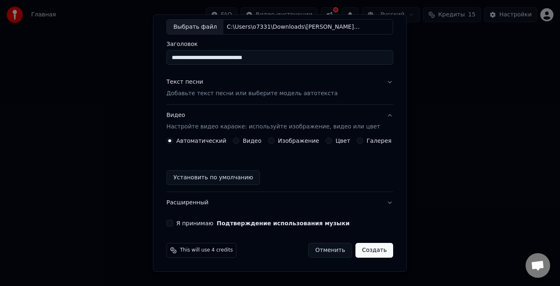 This screenshot has height=286, width=560. I want to click on button: Отменить, so click(330, 251).